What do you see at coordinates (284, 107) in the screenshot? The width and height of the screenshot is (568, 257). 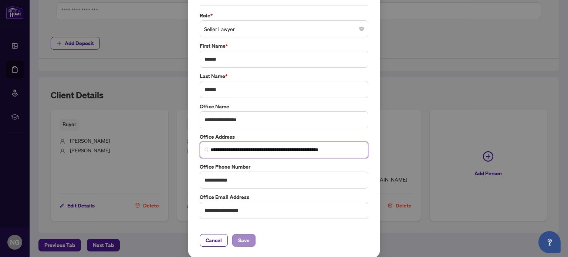 I see `label: Office Name` at bounding box center [284, 107].